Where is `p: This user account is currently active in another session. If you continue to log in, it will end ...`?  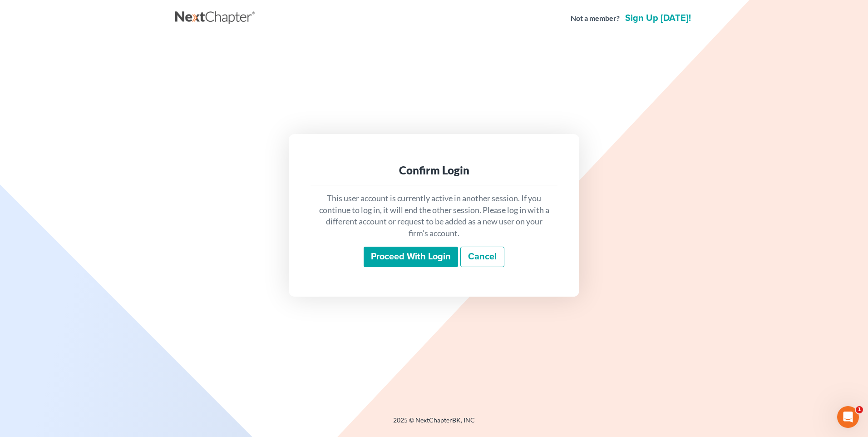
p: This user account is currently active in another session. If you continue to log in, it will end ... is located at coordinates (434, 215).